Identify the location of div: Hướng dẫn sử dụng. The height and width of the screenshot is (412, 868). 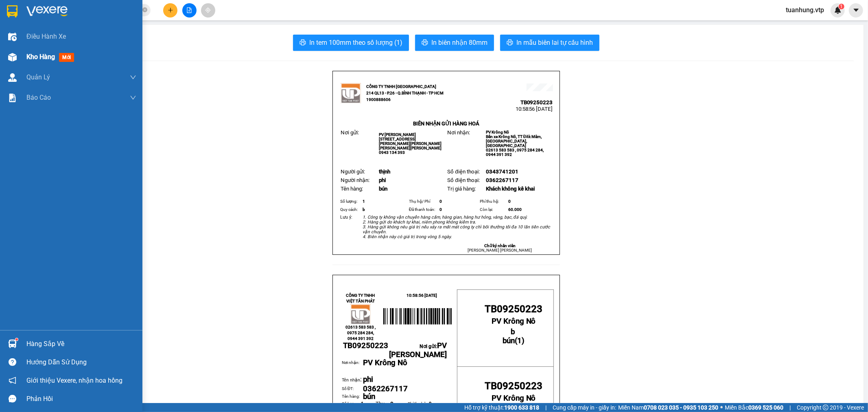
(82, 362).